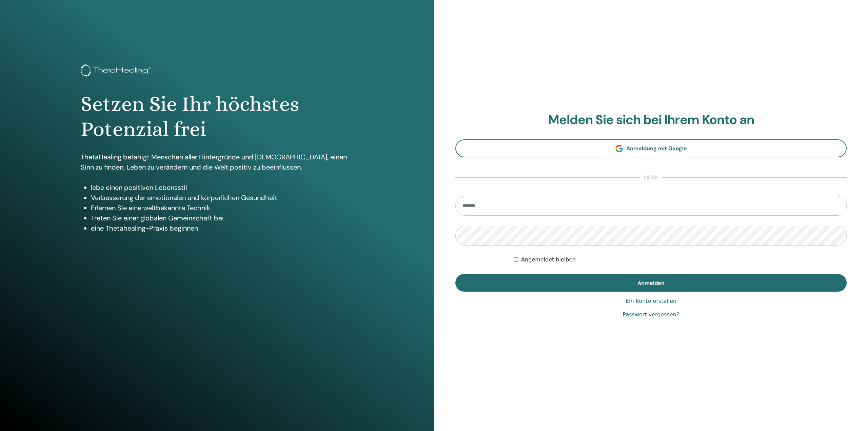  I want to click on h1: Setzen Sie Ihr höchstes Potenzial frei, so click(217, 117).